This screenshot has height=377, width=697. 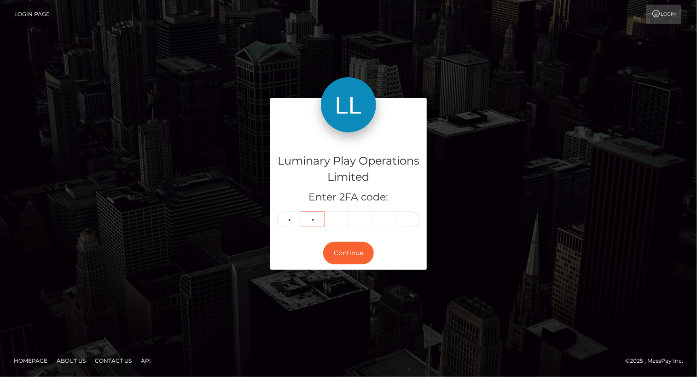 What do you see at coordinates (348, 253) in the screenshot?
I see `button: Continue` at bounding box center [348, 253].